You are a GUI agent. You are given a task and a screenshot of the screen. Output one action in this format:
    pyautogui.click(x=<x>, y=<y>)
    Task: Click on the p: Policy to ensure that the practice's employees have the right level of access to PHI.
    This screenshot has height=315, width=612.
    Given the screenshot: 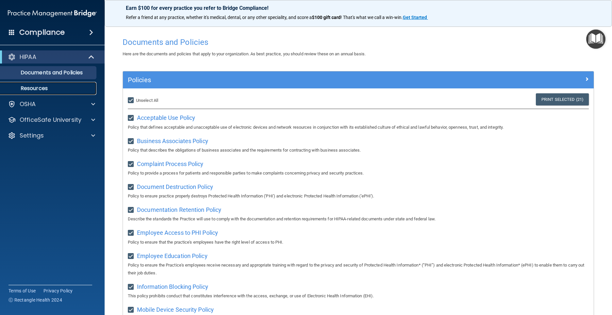 What is the action you would take?
    pyautogui.click(x=358, y=242)
    